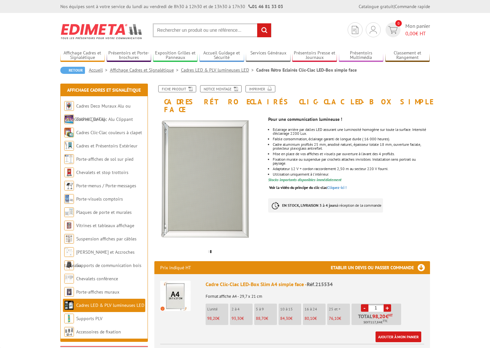 The height and width of the screenshot is (348, 490). Describe the element at coordinates (410, 33) in the screenshot. I see `span: 0,00` at that location.